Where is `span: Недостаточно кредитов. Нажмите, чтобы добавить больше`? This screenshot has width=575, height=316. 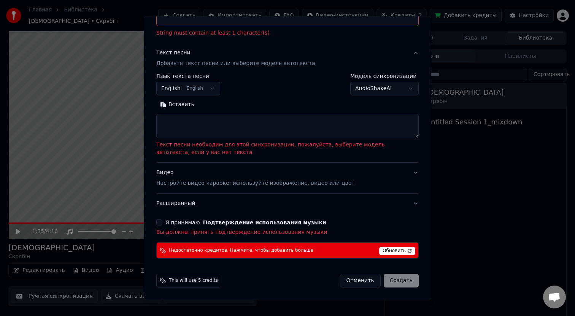
span: Недостаточно кредитов. Нажмите, чтобы добавить больше is located at coordinates (241, 251).